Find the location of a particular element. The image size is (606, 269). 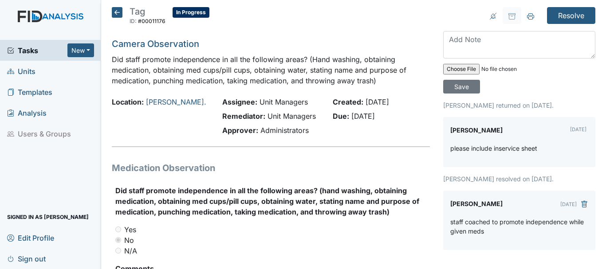

span: Sign out is located at coordinates (26, 258).